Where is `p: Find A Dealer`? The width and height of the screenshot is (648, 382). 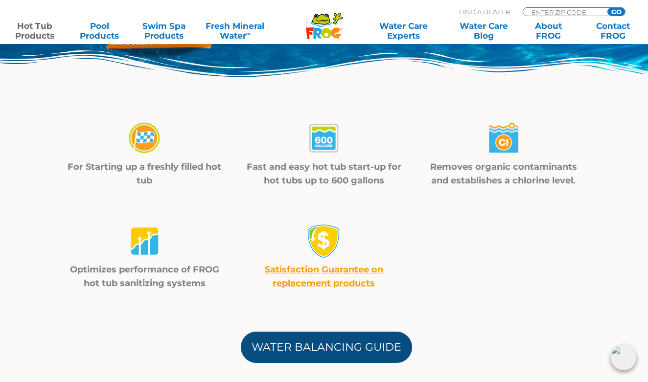 p: Find A Dealer is located at coordinates (484, 12).